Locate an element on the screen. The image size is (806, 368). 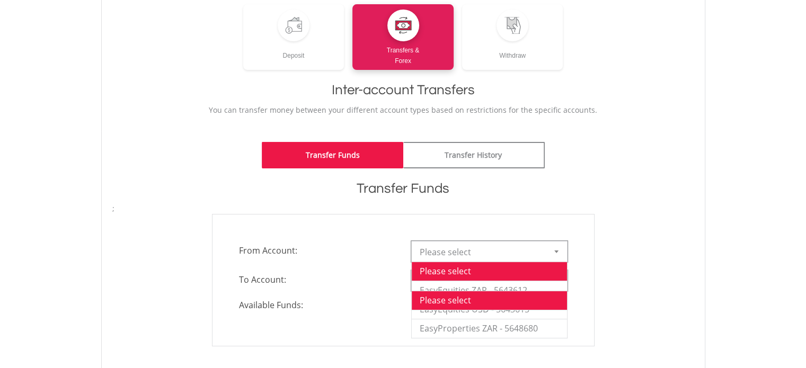
div: Deposit is located at coordinates (294, 51).